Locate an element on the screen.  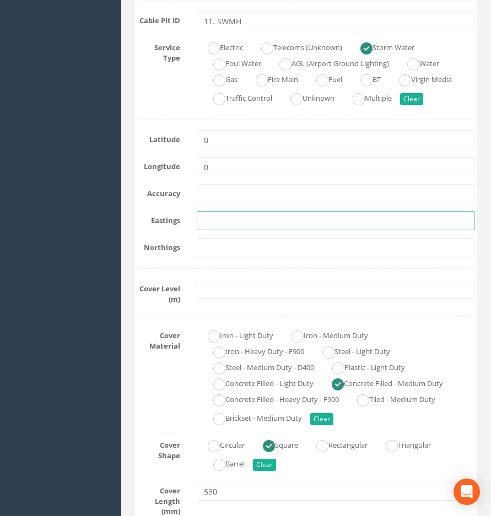
label: Brickset - Medium Duty is located at coordinates (252, 417).